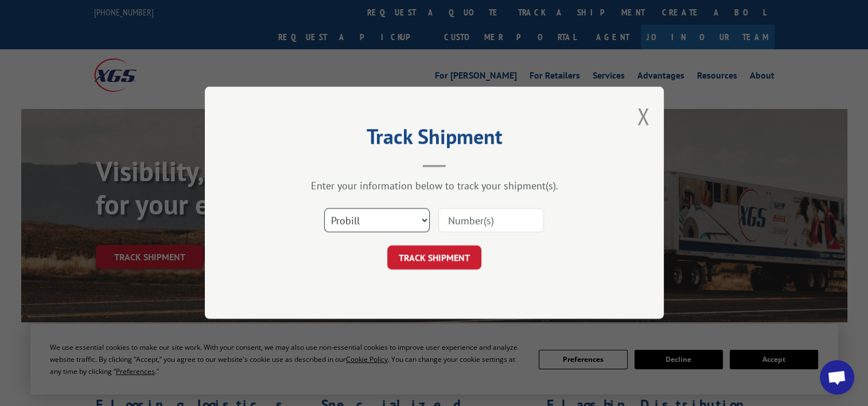 Image resolution: width=868 pixels, height=406 pixels. Describe the element at coordinates (434, 186) in the screenshot. I see `div: Enter your information below to track your shipment(s).` at that location.